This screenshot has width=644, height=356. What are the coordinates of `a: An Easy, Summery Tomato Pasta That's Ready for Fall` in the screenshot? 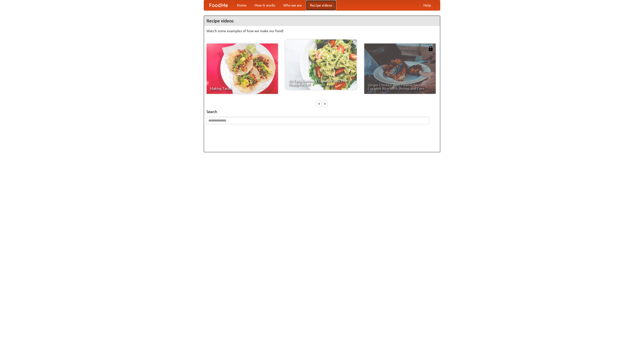 It's located at (321, 65).